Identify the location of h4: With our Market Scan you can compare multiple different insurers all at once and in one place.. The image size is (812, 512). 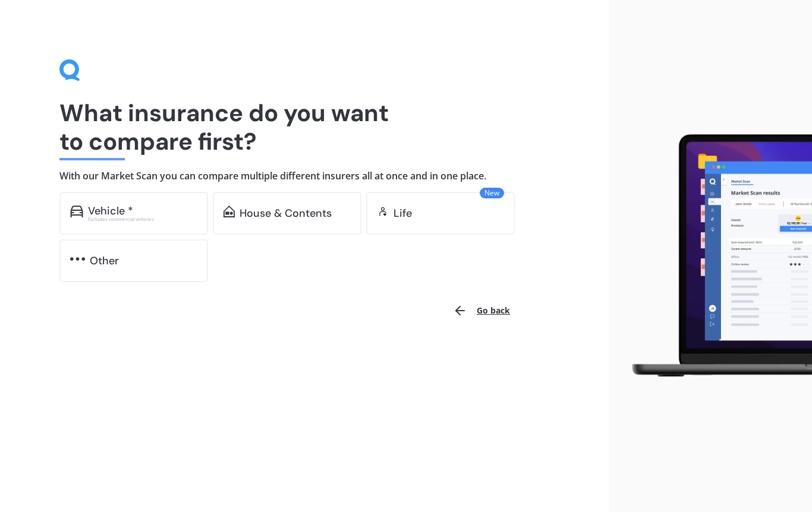
(304, 176).